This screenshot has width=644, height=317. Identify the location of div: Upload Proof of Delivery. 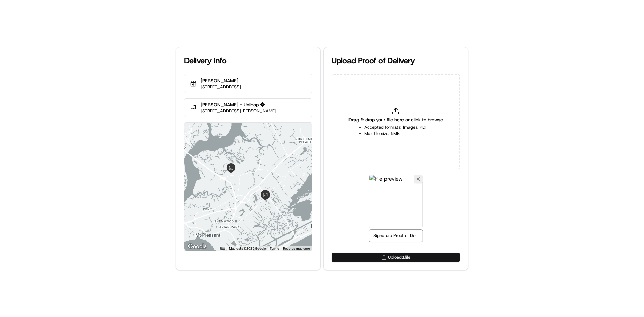
(396, 61).